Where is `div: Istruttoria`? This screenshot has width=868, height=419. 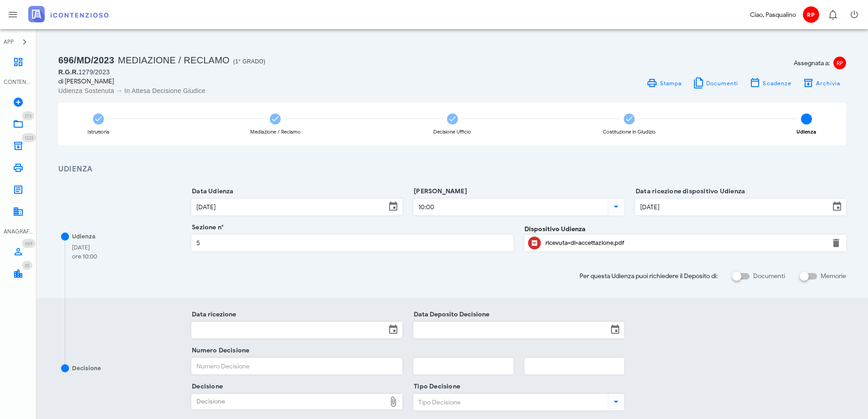 div: Istruttoria is located at coordinates (98, 131).